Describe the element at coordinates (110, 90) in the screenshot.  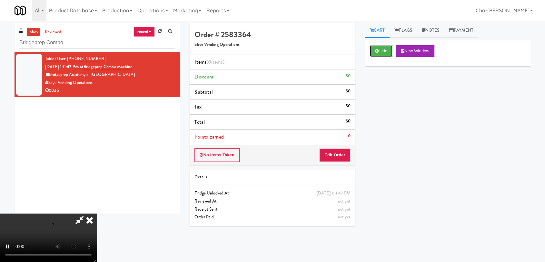
I see `div: 00:15` at that location.